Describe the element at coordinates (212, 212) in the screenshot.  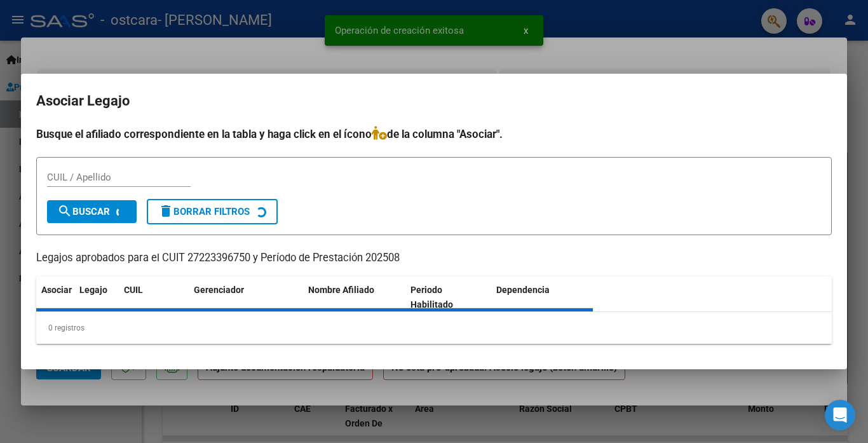
I see `button: Borrar Filtros` at that location.